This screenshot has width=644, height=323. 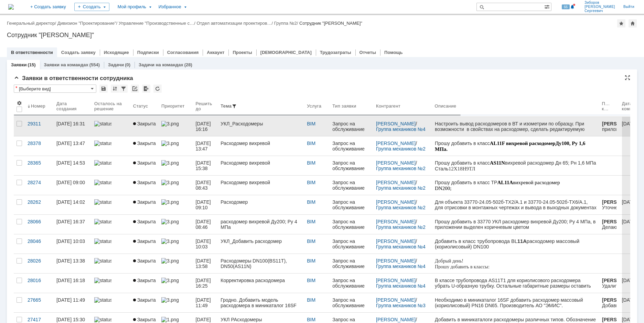 What do you see at coordinates (335, 52) in the screenshot?
I see `a: Трудозатраты` at bounding box center [335, 52].